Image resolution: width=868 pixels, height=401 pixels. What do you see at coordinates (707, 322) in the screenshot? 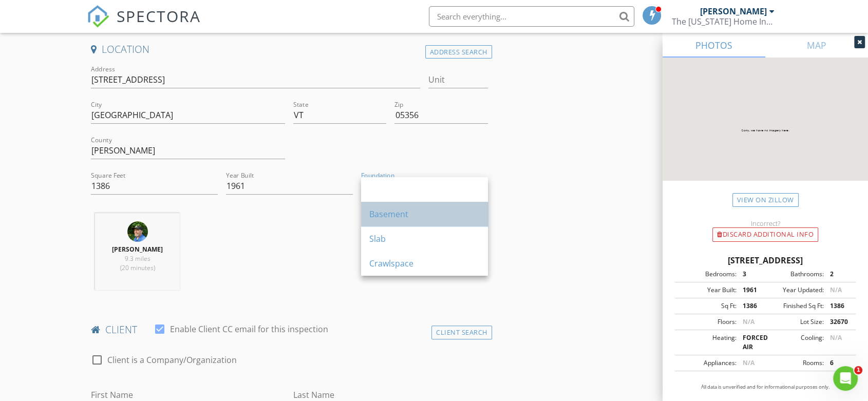
I see `div: Floors:` at bounding box center [707, 322].